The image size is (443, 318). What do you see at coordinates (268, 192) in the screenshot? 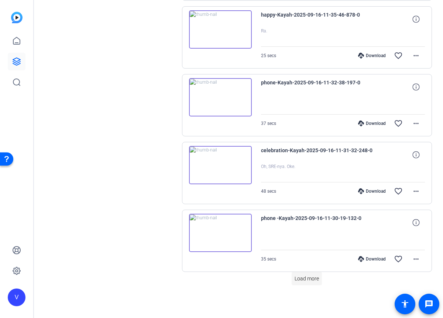
I see `span: 48 secs` at bounding box center [268, 192].